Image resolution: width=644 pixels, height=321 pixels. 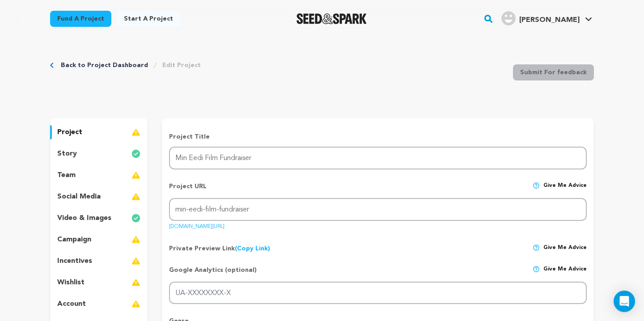 I want to click on span: Constantine S.'s Profile, so click(x=547, y=19).